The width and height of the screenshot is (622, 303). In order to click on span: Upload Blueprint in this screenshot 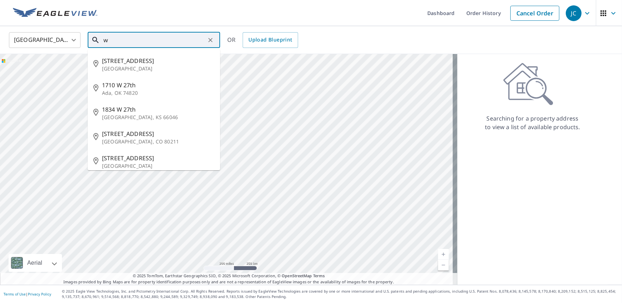, I will do `click(270, 40)`.